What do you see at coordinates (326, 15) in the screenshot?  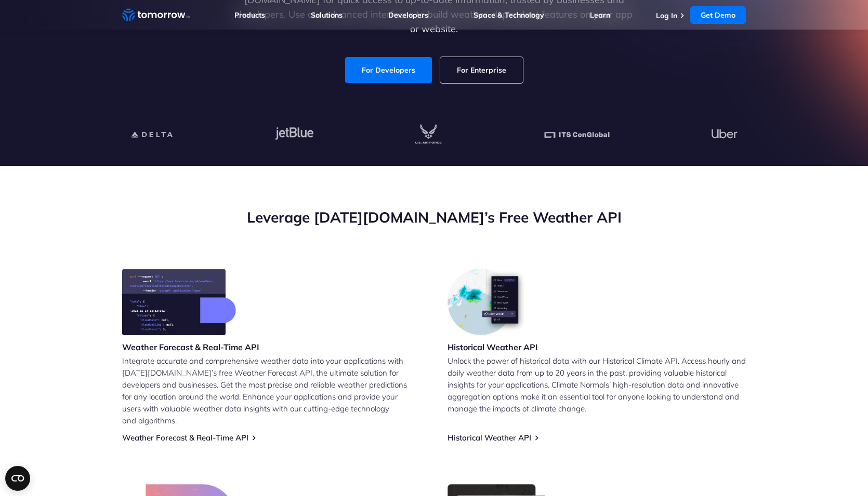 I see `a: Solutions` at bounding box center [326, 15].